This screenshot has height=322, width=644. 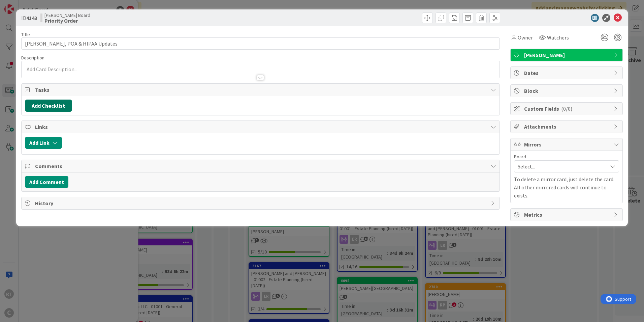 What do you see at coordinates (260, 43) in the screenshot?
I see `input: type card name here...` at bounding box center [260, 43].